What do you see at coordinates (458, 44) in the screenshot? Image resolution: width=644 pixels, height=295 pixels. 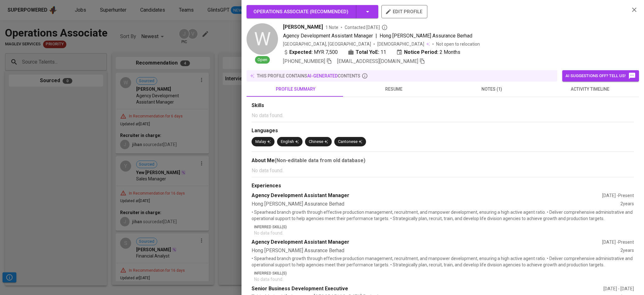 I see `p: Not open to relocation` at bounding box center [458, 44].